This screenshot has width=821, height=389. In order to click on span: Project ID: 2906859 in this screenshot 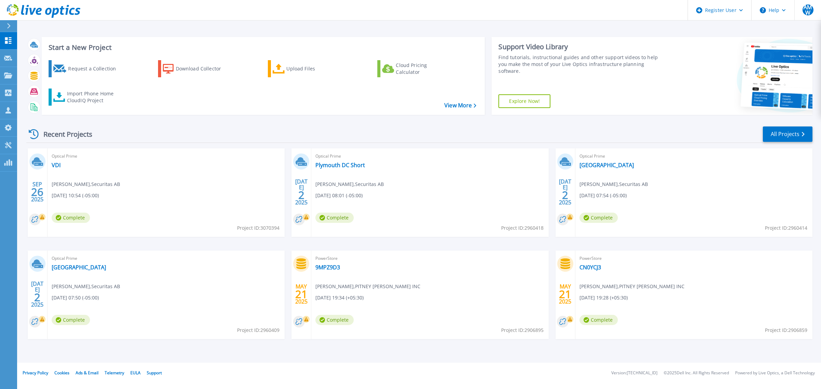, I will do `click(786, 331)`.